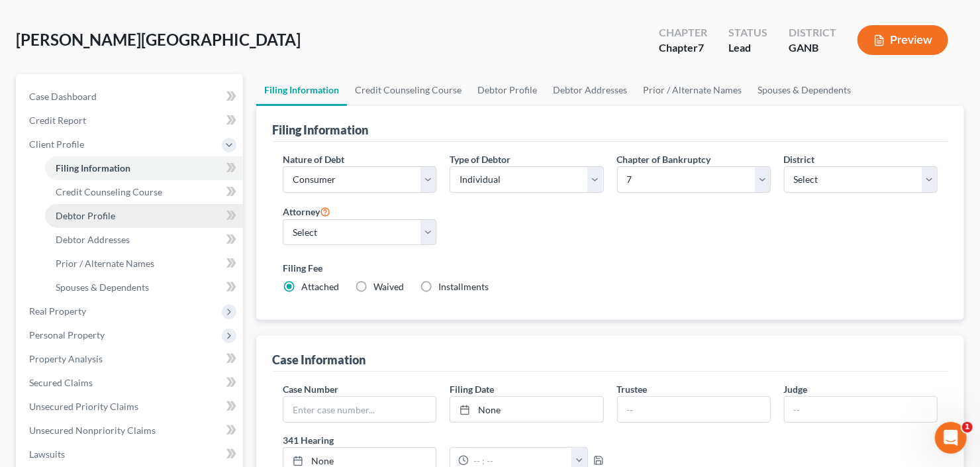 The height and width of the screenshot is (467, 980). I want to click on label: Type of Debtor, so click(480, 159).